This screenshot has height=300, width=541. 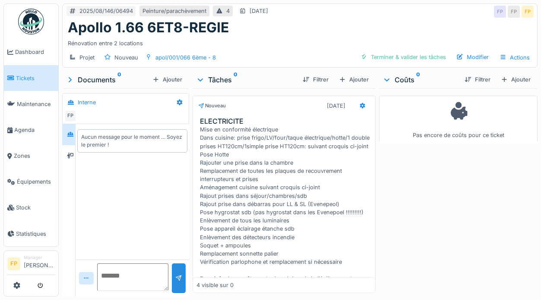 I want to click on div: Peinture/parachèvement, so click(x=174, y=11).